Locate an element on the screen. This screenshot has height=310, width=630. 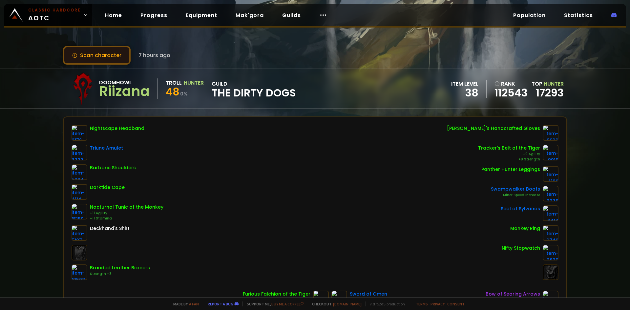
a: Mak'gora is located at coordinates (250, 15).